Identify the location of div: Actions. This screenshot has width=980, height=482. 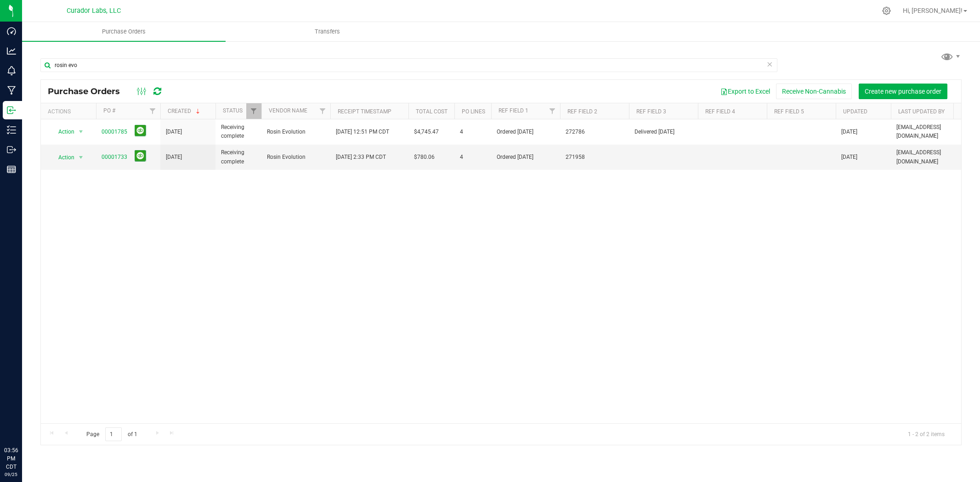
(70, 111).